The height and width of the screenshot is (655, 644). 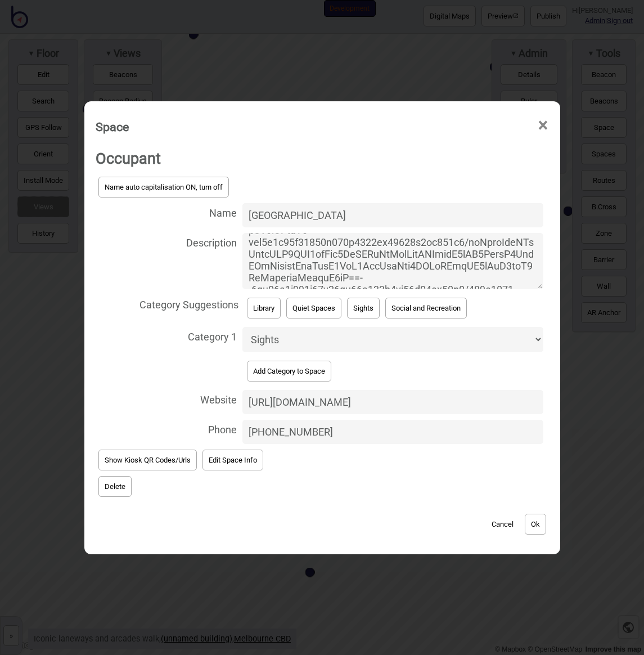 I want to click on button: Ok, so click(x=535, y=524).